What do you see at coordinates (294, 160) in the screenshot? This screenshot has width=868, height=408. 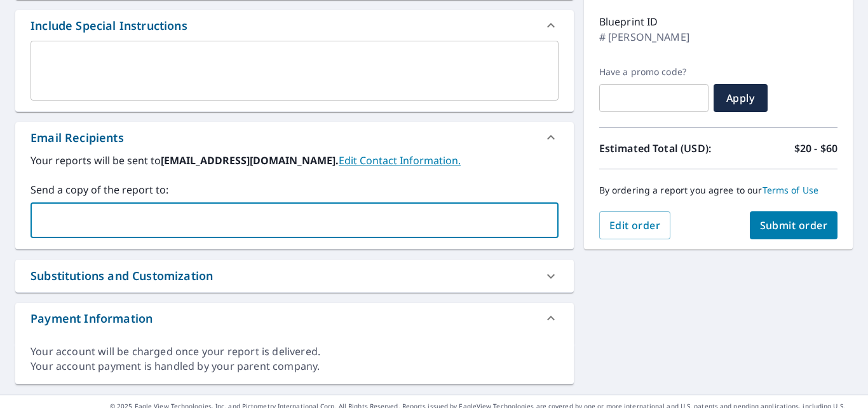 I see `label: Your reports will be sent to` at bounding box center [294, 160].